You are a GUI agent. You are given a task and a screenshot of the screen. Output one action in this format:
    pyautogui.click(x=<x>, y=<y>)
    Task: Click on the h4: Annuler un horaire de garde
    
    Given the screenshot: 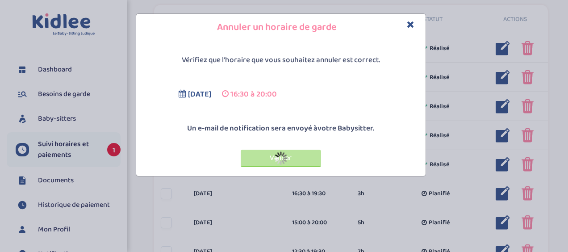 What is the action you would take?
    pyautogui.click(x=281, y=27)
    